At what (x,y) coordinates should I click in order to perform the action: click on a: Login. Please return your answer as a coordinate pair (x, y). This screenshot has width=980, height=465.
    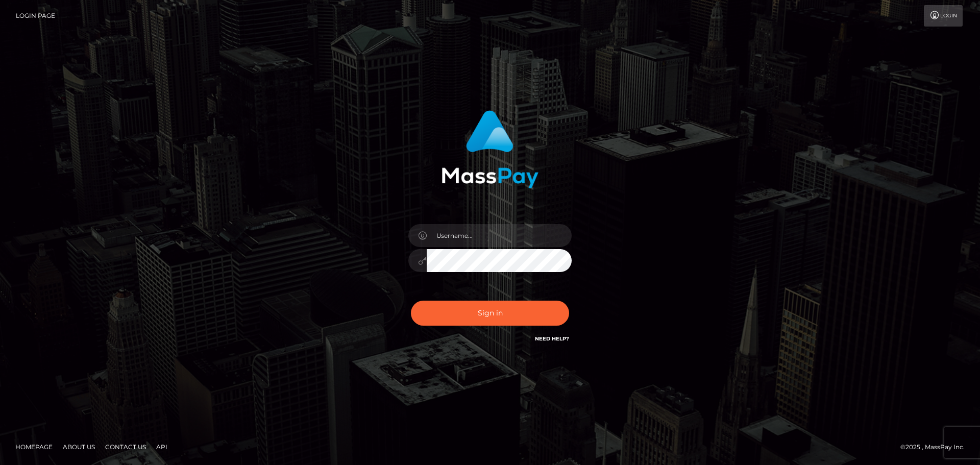
    Looking at the image, I should click on (943, 16).